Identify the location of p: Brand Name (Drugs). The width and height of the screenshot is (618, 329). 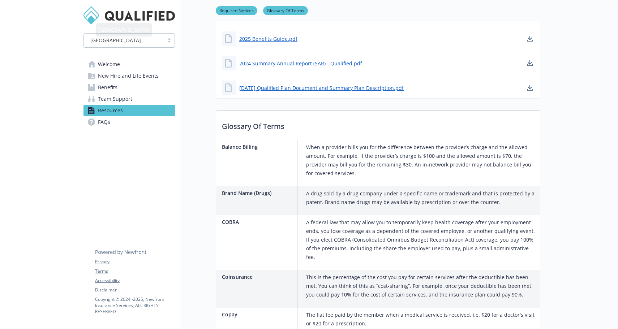
(258, 193).